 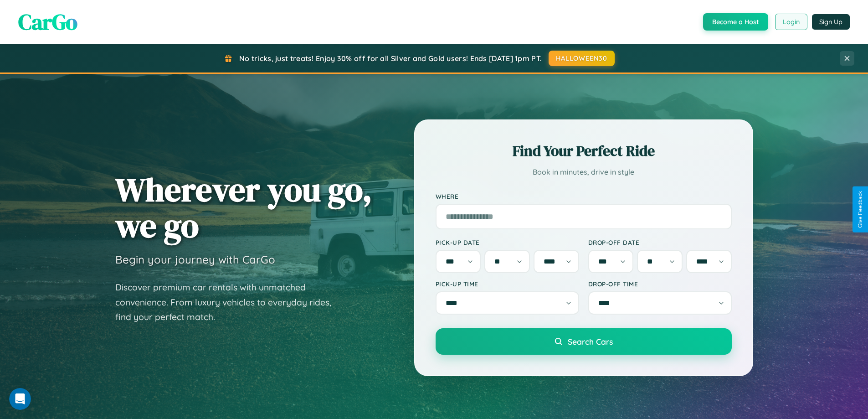 What do you see at coordinates (831, 22) in the screenshot?
I see `button: Sign Up` at bounding box center [831, 22].